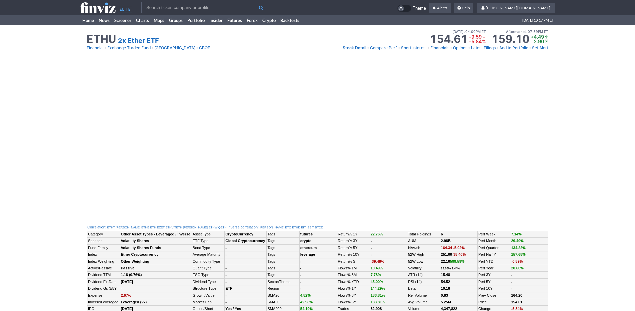 The image size is (635, 311). I want to click on b: Passive, so click(127, 268).